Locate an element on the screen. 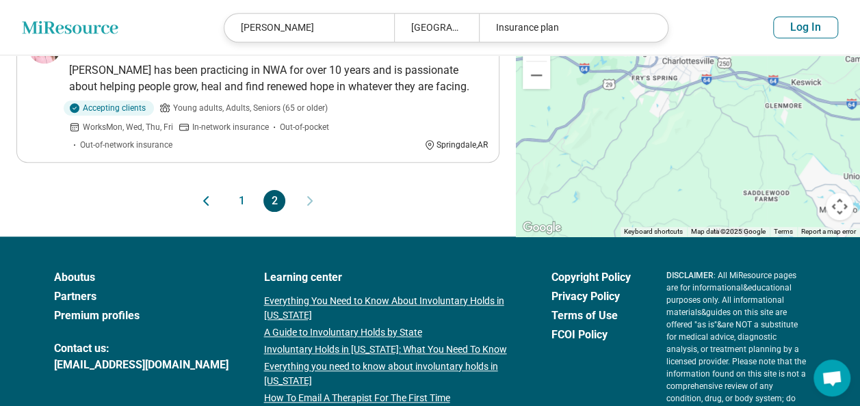 The height and width of the screenshot is (406, 860). a: A Guide to Involuntary Holds by State is located at coordinates (390, 333).